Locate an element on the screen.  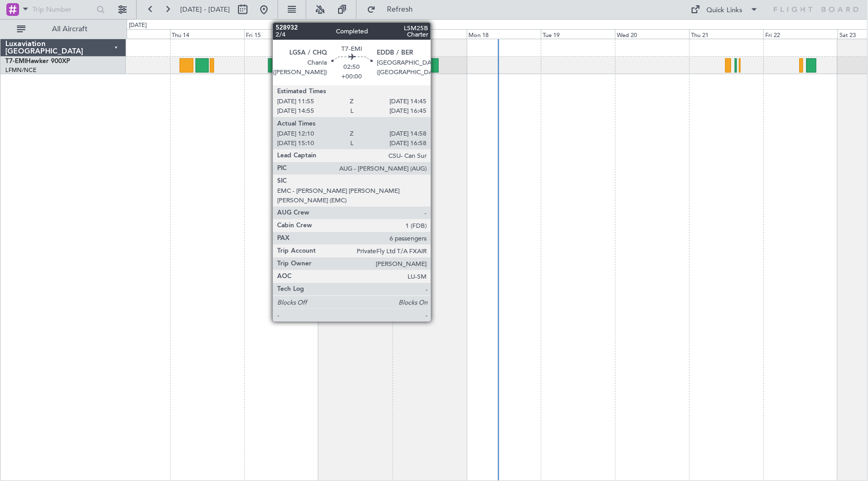
div: Sat 16 is located at coordinates (355, 34).